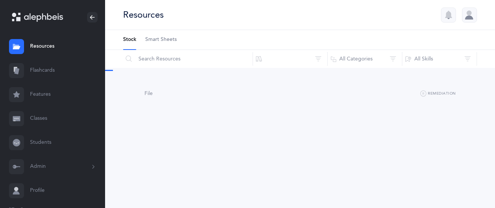 The height and width of the screenshot is (208, 495). What do you see at coordinates (438, 94) in the screenshot?
I see `button: Remediation` at bounding box center [438, 94].